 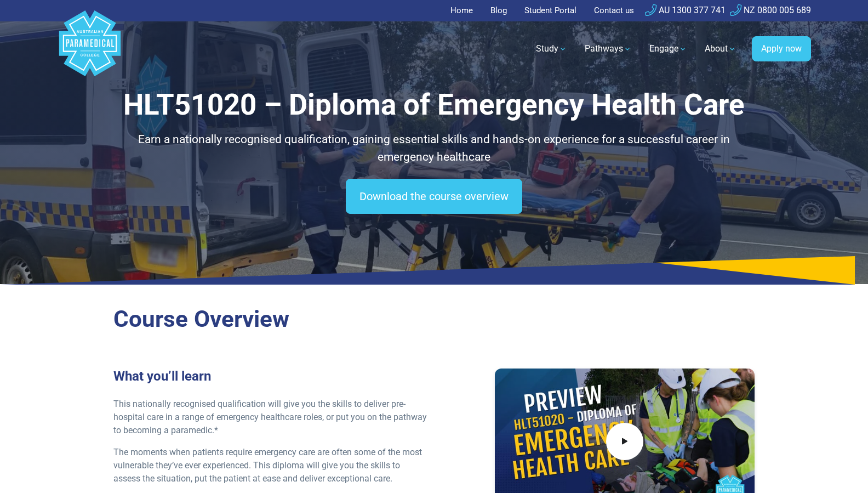 I want to click on a: Download the course overview, so click(x=434, y=196).